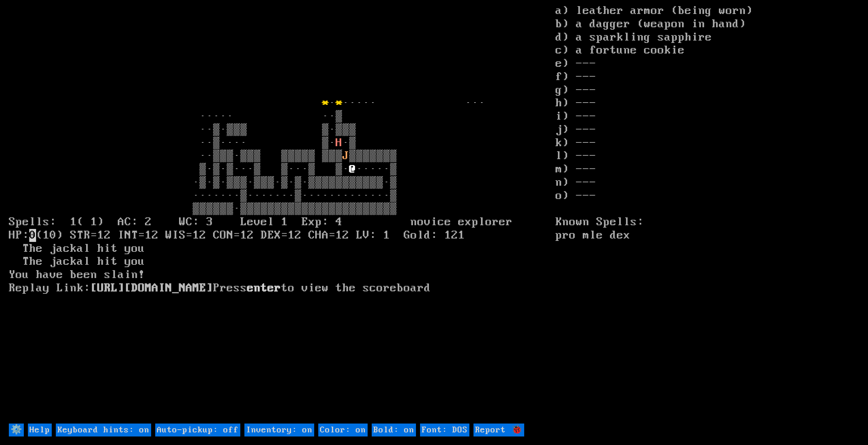 The width and height of the screenshot is (868, 445). Describe the element at coordinates (343, 430) in the screenshot. I see `input: Color: on` at that location.